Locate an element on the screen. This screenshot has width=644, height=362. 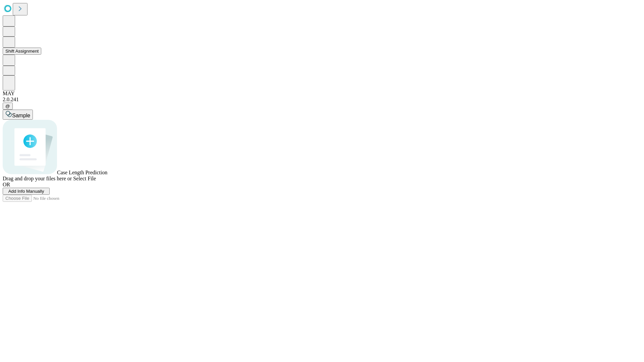
span: Select File is located at coordinates (84, 179).